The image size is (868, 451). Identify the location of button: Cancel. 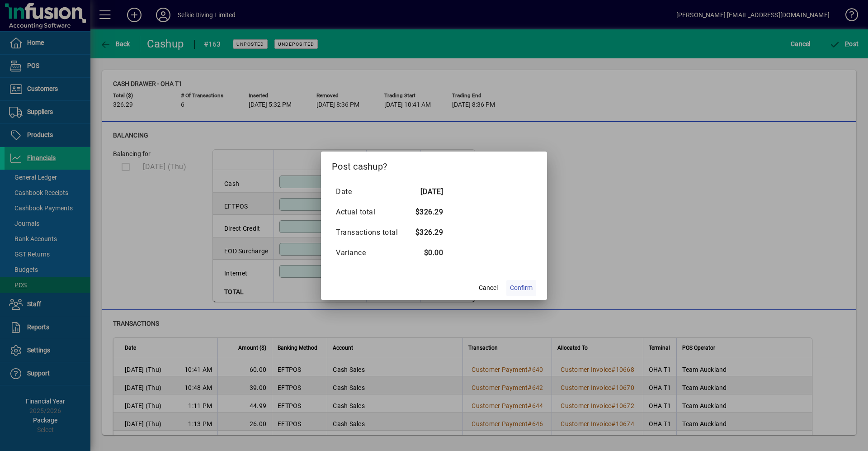
(488, 288).